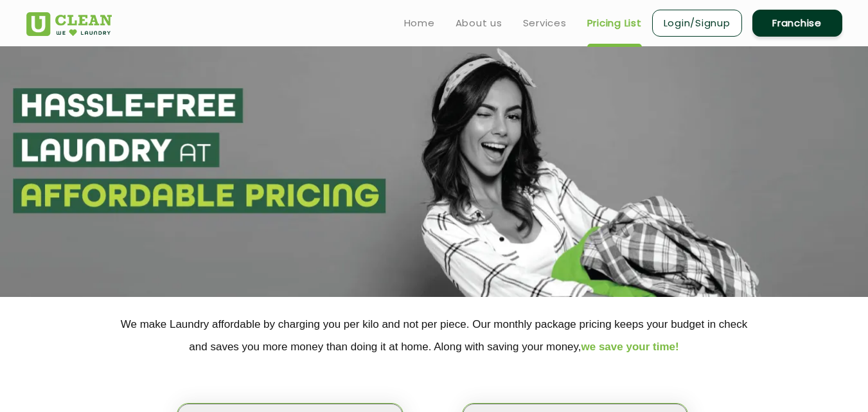  Describe the element at coordinates (420, 23) in the screenshot. I see `a: Home` at that location.